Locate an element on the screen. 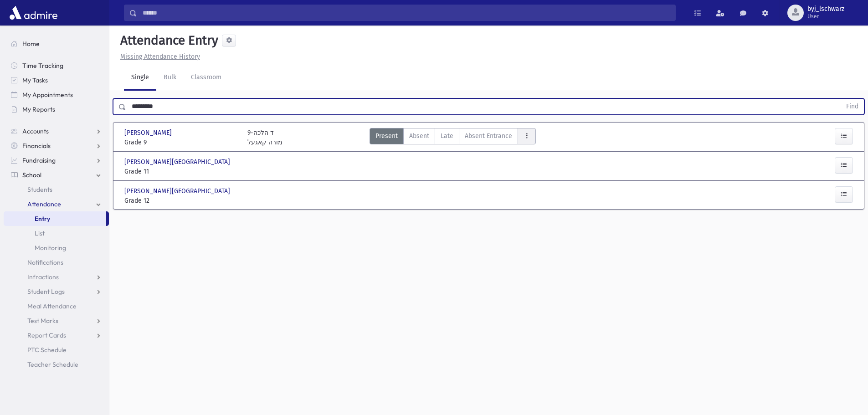 The height and width of the screenshot is (415, 868). span: Monitoring is located at coordinates (50, 248).